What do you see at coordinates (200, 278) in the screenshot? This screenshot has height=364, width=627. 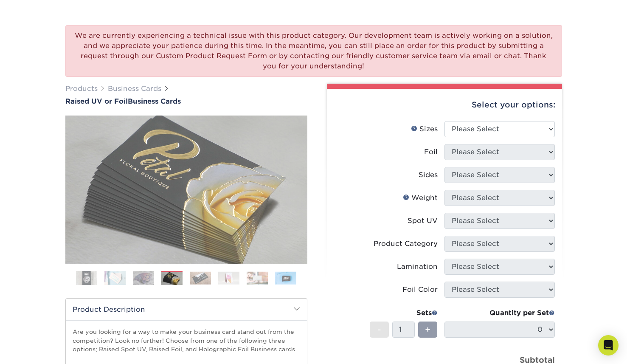 I see `img: Business Cards 05` at bounding box center [200, 278].